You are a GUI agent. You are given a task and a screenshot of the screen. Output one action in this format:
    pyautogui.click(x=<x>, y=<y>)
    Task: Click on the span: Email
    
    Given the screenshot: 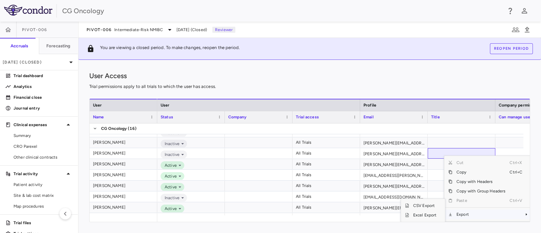 What is the action you would take?
    pyautogui.click(x=369, y=117)
    